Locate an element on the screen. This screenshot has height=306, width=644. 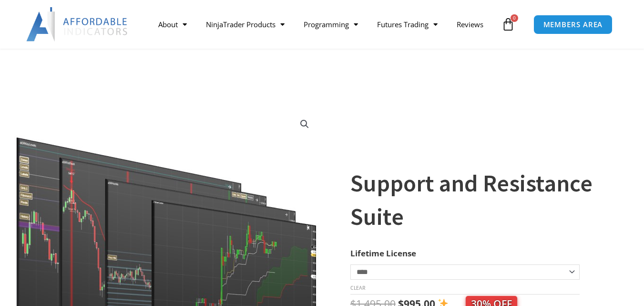
a: MEMBERS AREA is located at coordinates (573, 24).